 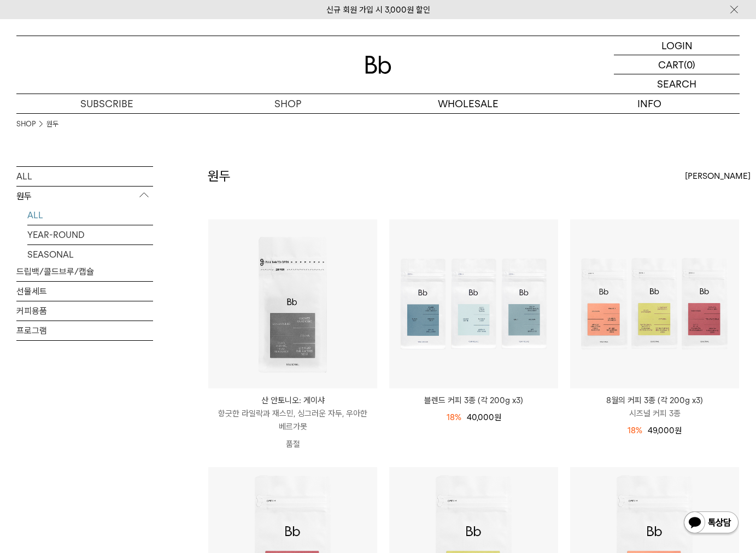 I want to click on p: INFO, so click(x=649, y=103).